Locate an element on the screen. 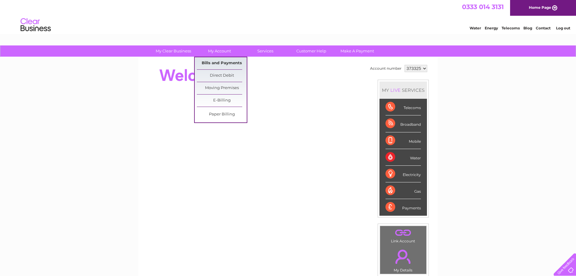 This screenshot has width=576, height=276. div: Mobile is located at coordinates (403, 140).